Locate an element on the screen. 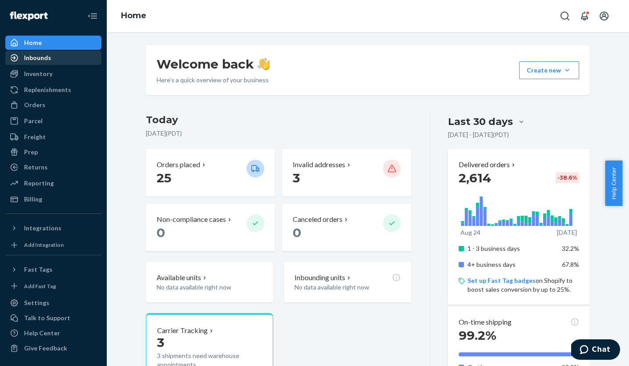 The width and height of the screenshot is (629, 366). p: Non-compliance cases is located at coordinates (191, 219).